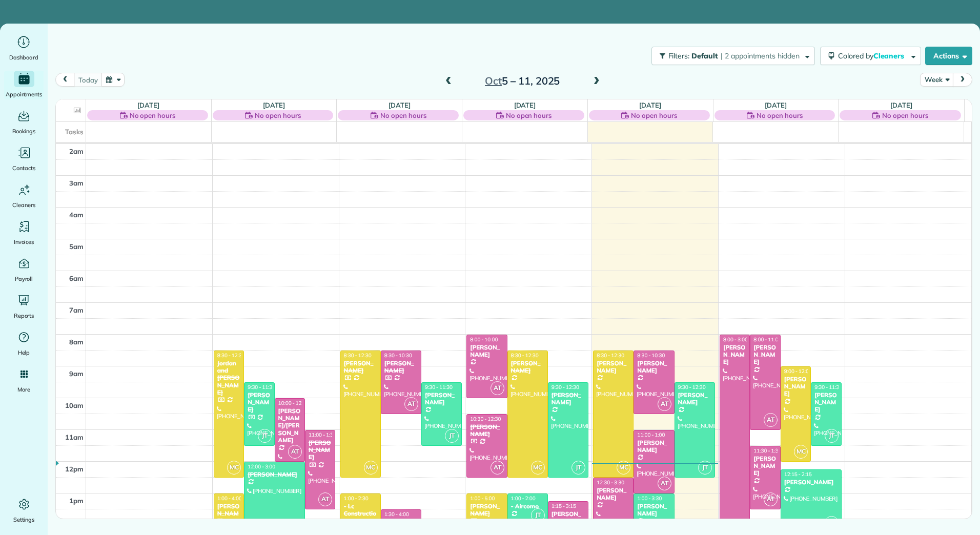 The width and height of the screenshot is (980, 535). I want to click on span: 1:00 - 3:30, so click(649, 498).